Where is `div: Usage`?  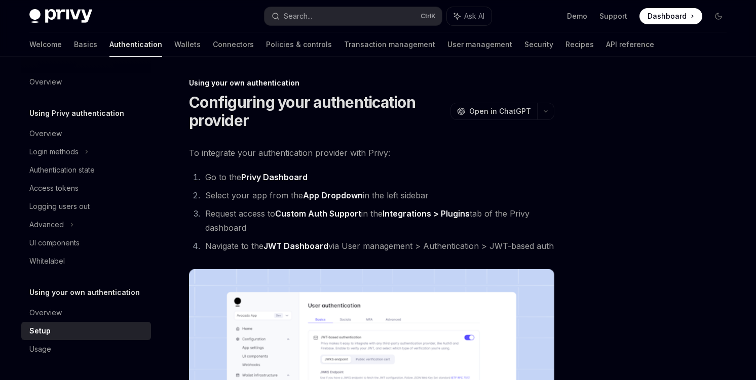 div: Usage is located at coordinates (40, 349).